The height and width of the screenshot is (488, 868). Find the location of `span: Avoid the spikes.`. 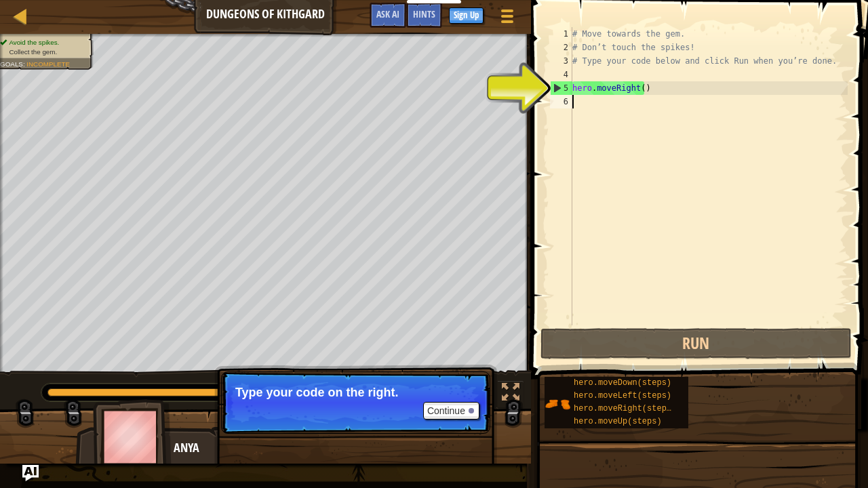

span: Avoid the spikes. is located at coordinates (34, 42).